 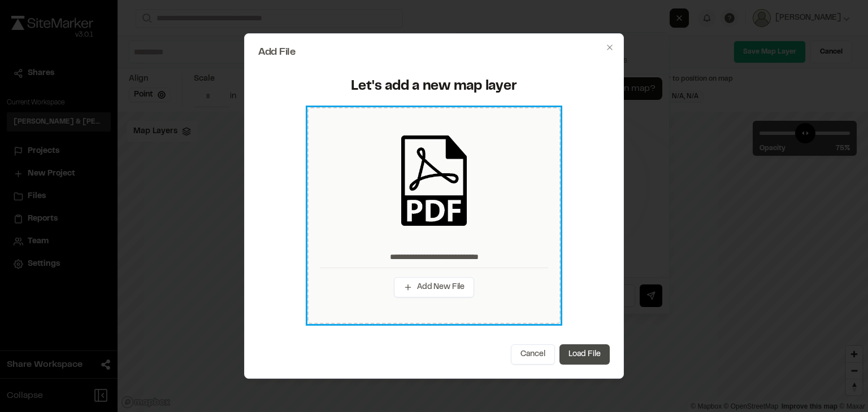 I want to click on button: Cancel, so click(x=533, y=355).